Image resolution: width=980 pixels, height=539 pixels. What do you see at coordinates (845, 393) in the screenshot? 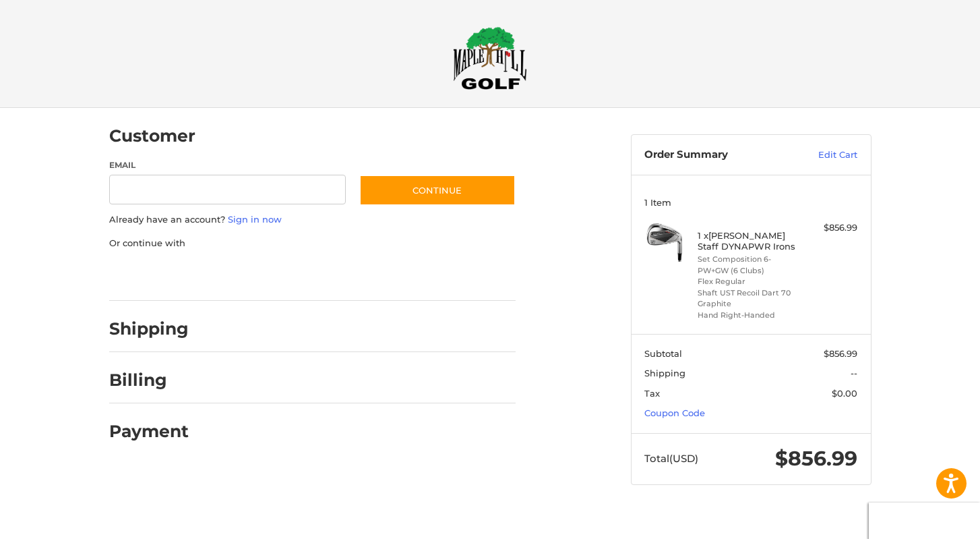
I see `span: $0.00` at bounding box center [845, 393].